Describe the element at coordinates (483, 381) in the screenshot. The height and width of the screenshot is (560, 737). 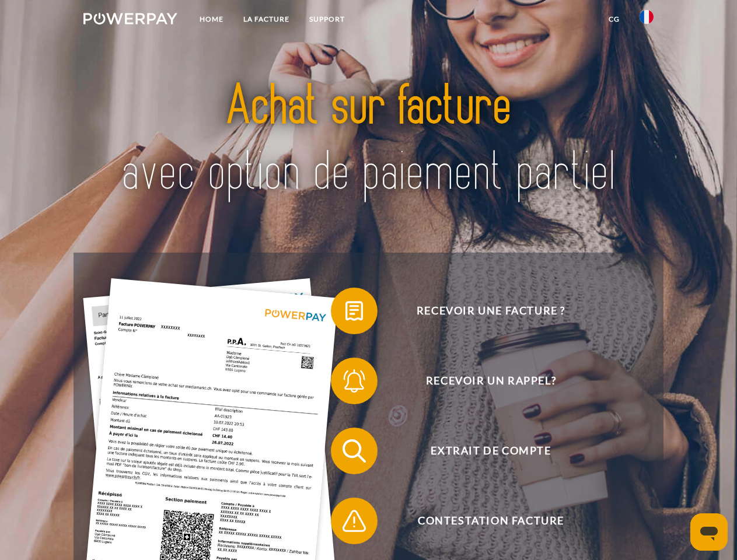
I see `button: Recevoir un rappel?` at that location.